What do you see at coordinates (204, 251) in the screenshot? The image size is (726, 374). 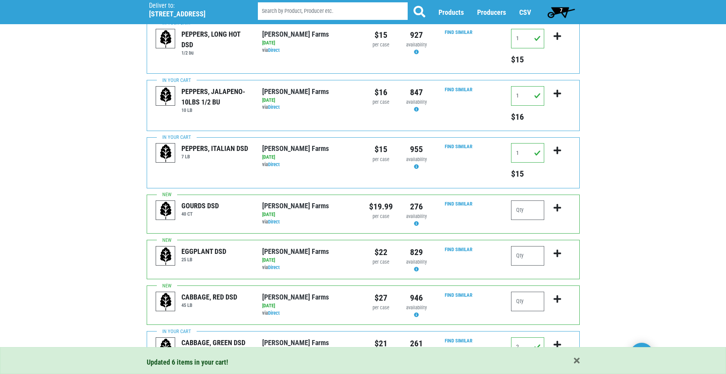 I see `div: EGGPLANT DSD` at bounding box center [204, 251].